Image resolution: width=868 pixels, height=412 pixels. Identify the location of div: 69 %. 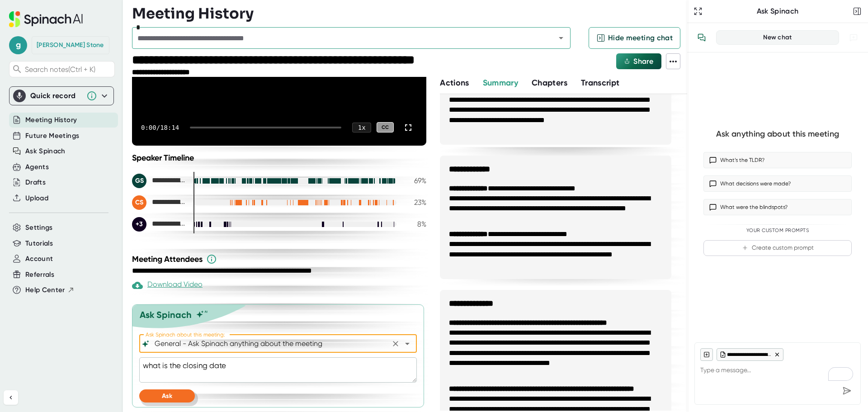
(415, 181).